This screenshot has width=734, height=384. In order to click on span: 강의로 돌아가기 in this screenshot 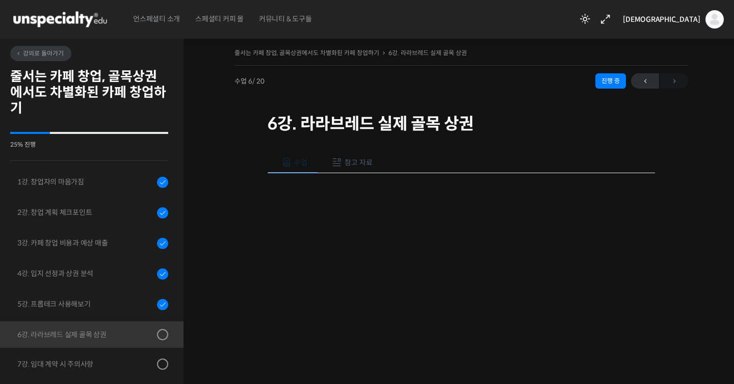, I will do `click(39, 53)`.